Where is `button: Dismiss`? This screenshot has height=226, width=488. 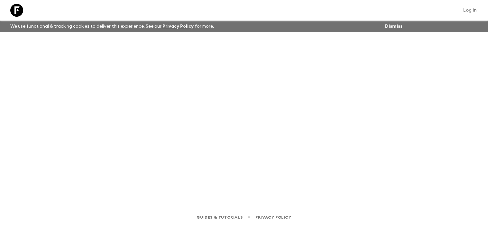 button: Dismiss is located at coordinates (393, 26).